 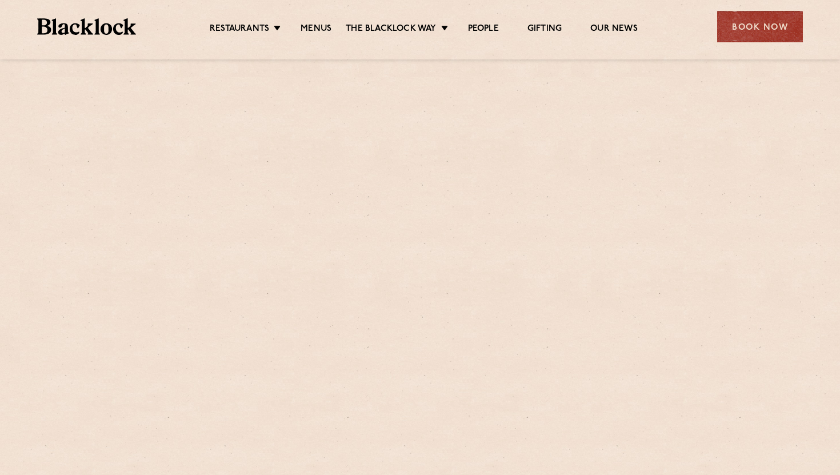 I want to click on a: Our News, so click(x=614, y=30).